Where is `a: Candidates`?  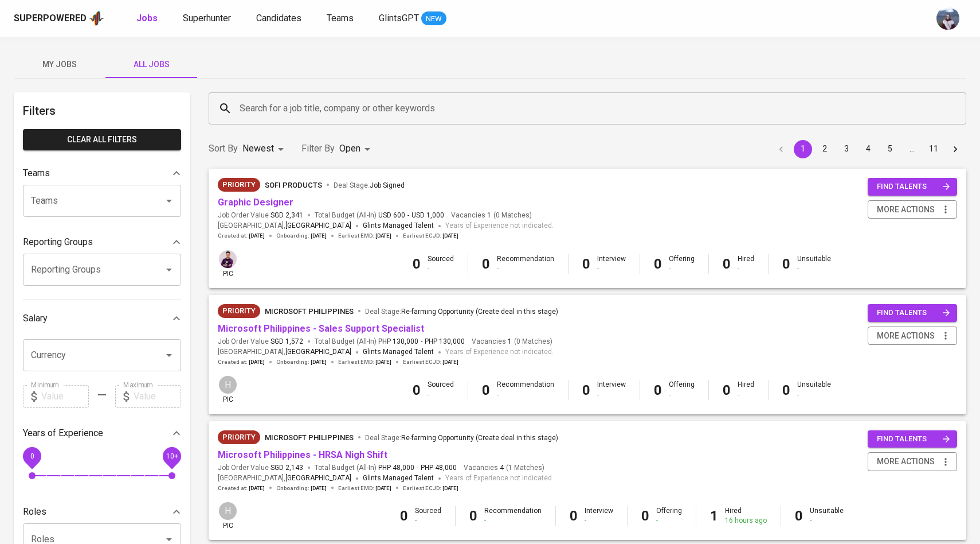 a: Candidates is located at coordinates (280, 19).